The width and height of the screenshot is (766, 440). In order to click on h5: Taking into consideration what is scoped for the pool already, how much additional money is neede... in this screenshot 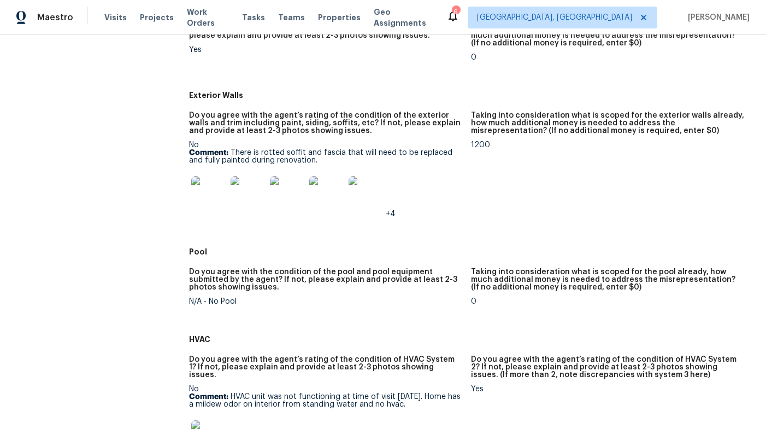, I will do `click(608, 279)`.